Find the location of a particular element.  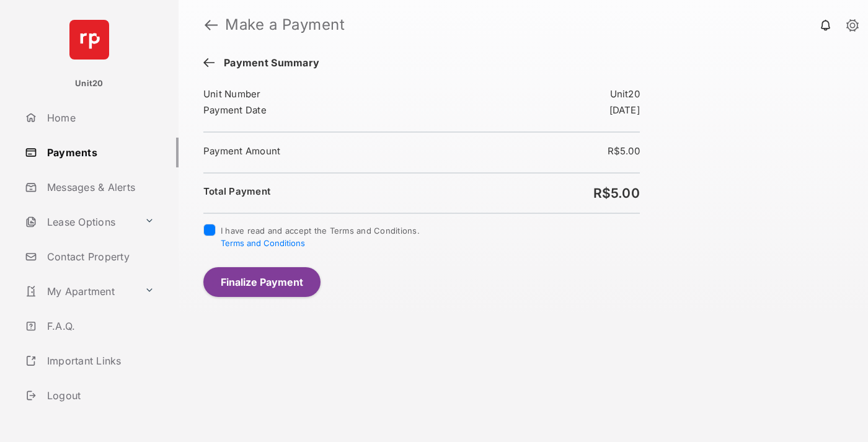

p: Unit20 is located at coordinates (89, 83).